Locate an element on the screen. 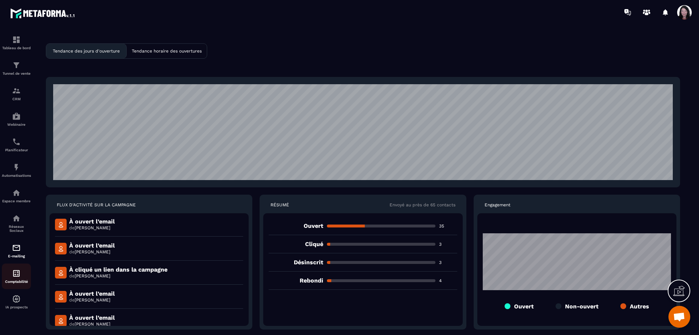  p: E-mailing is located at coordinates (16, 256).